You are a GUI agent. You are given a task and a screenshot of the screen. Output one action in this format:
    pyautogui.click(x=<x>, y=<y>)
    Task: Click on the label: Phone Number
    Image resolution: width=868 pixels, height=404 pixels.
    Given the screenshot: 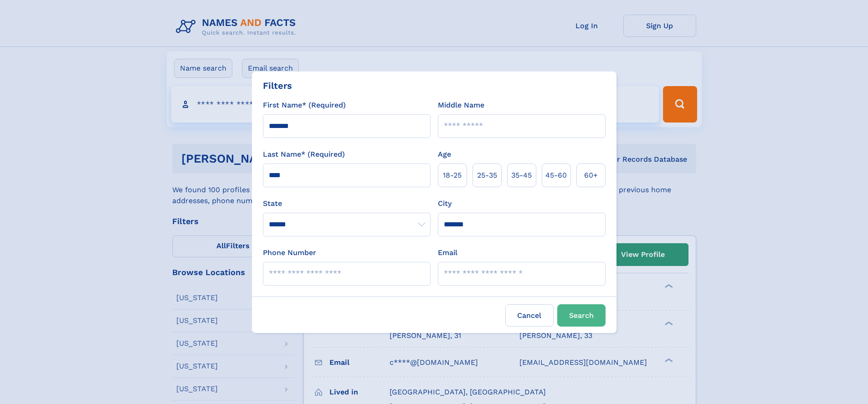 What is the action you would take?
    pyautogui.click(x=289, y=253)
    